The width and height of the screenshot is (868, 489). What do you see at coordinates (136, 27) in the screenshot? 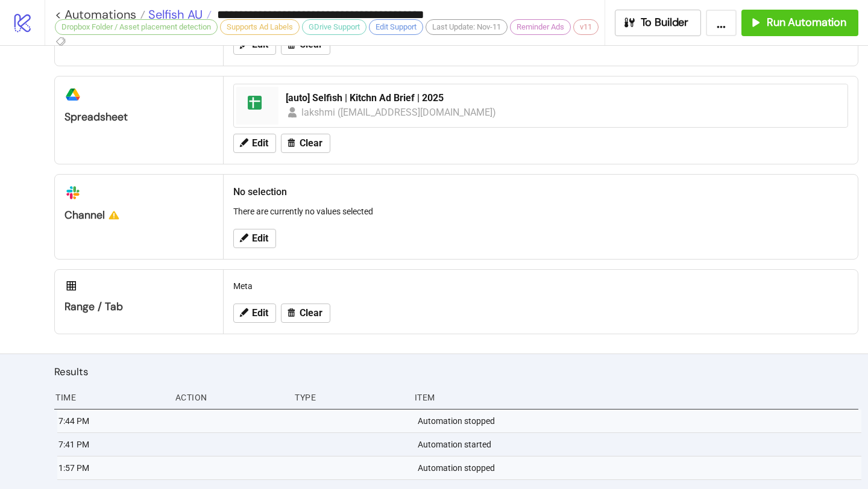
I see `div: Dropbox Folder / Asset placement detection` at bounding box center [136, 27].